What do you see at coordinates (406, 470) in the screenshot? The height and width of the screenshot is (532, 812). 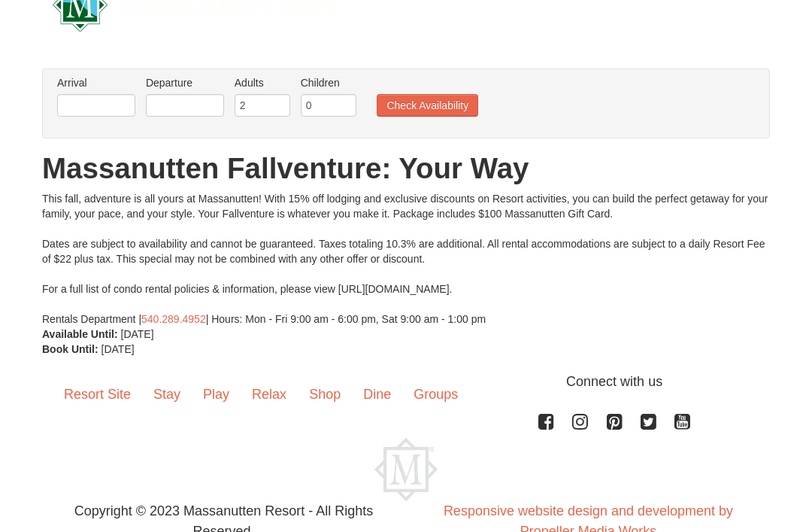 I see `img: Massanutten Resort Logo` at bounding box center [406, 470].